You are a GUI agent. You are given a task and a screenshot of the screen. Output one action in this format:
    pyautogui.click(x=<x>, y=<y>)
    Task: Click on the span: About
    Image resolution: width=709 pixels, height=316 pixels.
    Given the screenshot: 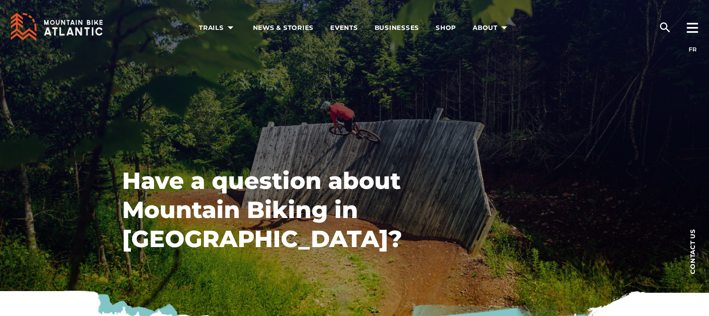 What is the action you would take?
    pyautogui.click(x=492, y=28)
    